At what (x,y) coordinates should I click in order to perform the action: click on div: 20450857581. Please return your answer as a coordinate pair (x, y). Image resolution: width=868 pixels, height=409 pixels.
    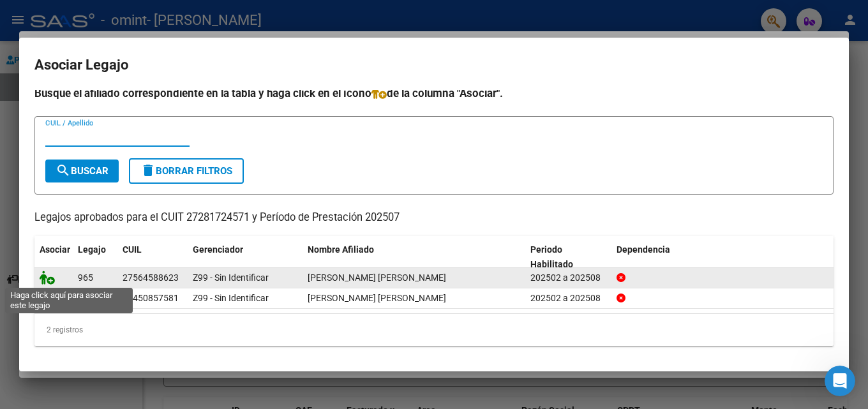
    Looking at the image, I should click on (151, 298).